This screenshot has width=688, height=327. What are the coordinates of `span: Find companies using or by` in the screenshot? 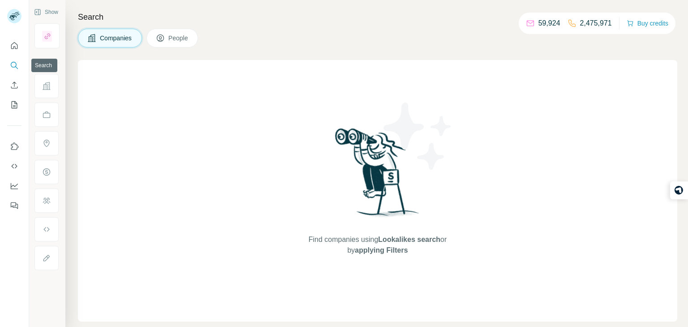 It's located at (377, 245).